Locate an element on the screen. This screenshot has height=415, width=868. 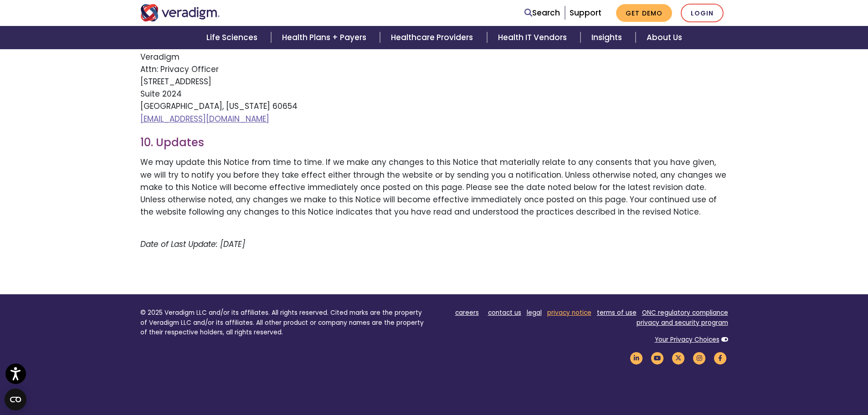
a: Veradigm logo is located at coordinates (180, 13).